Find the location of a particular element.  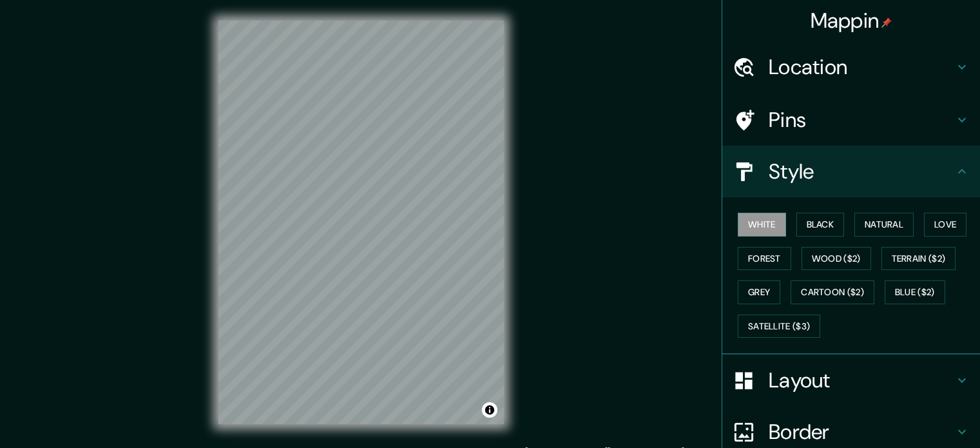

div: Location is located at coordinates (852, 67).